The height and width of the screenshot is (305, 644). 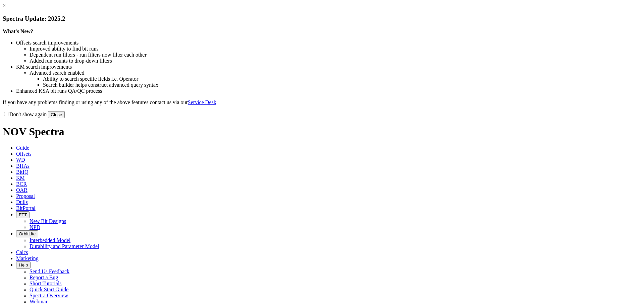 I want to click on li: KM search improvements, so click(x=328, y=67).